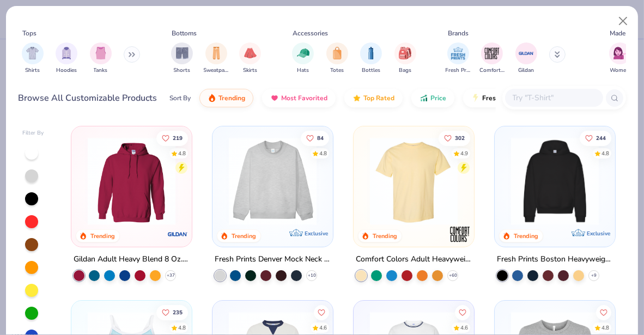  Describe the element at coordinates (250, 53) in the screenshot. I see `img: Skirts Image` at that location.